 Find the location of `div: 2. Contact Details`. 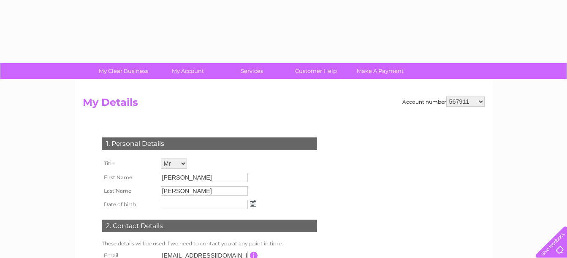

div: 2. Contact Details is located at coordinates (209, 226).